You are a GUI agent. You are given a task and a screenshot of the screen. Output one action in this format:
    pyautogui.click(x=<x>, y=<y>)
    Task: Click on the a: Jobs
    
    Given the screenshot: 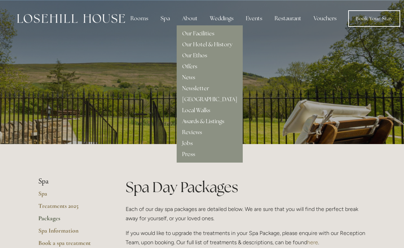 What is the action you would take?
    pyautogui.click(x=187, y=143)
    